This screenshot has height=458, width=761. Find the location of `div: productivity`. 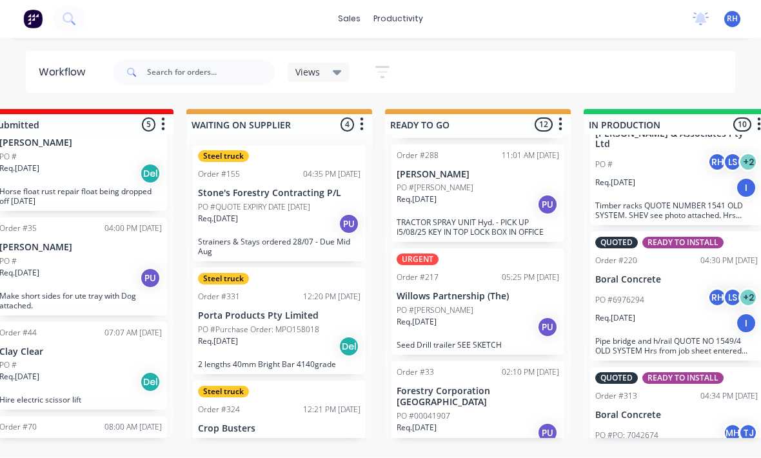

div: productivity is located at coordinates (398, 19).